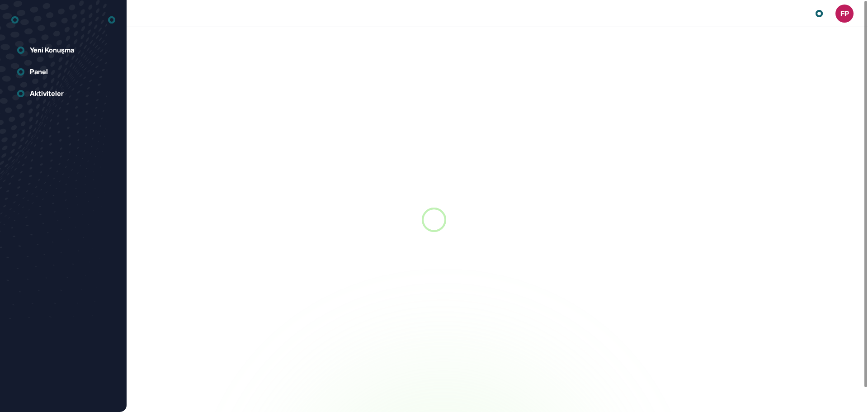 Image resolution: width=868 pixels, height=412 pixels. I want to click on a: Aktiviteler, so click(63, 93).